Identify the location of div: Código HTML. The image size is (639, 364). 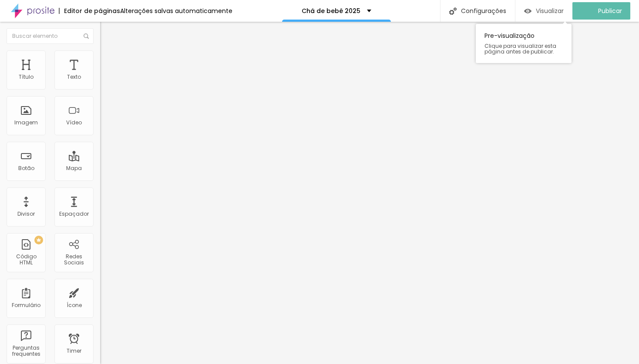
(26, 260).